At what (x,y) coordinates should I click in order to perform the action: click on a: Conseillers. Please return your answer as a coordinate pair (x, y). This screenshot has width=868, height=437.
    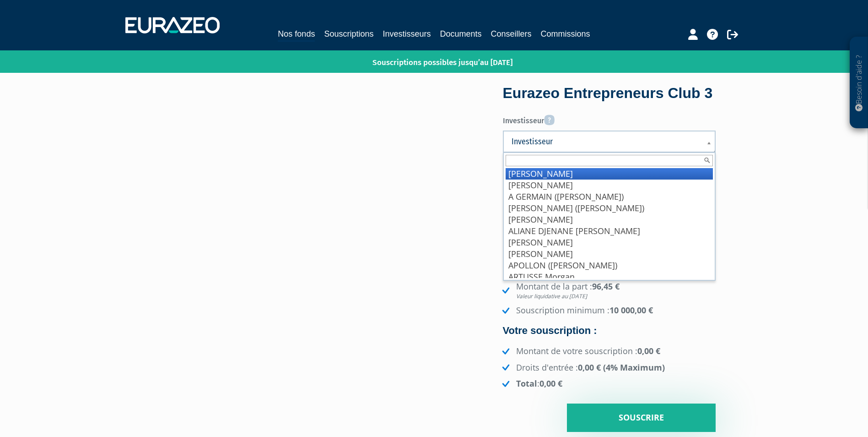
    Looking at the image, I should click on (511, 34).